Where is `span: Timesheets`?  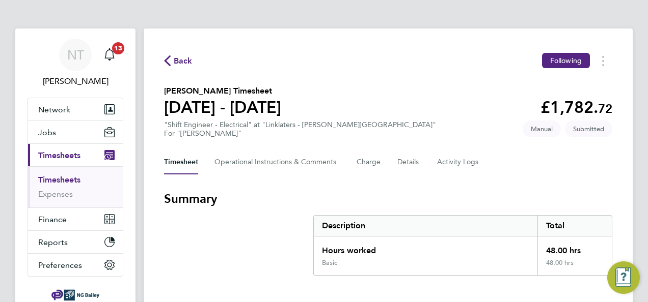 span: Timesheets is located at coordinates (59, 155).